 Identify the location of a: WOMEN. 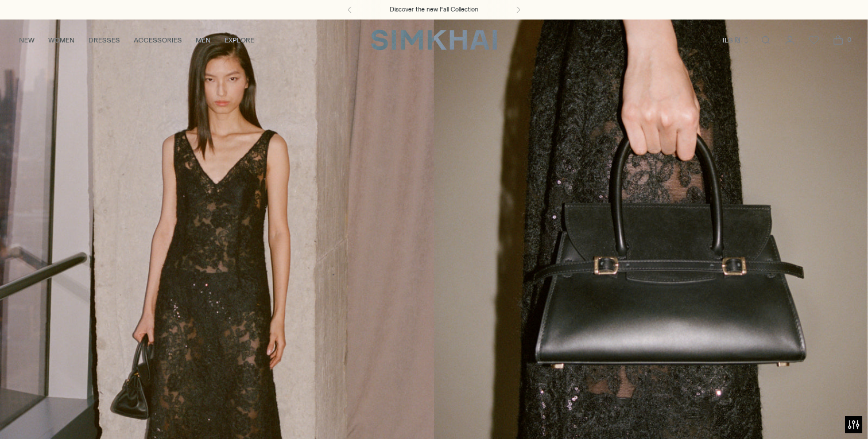
(62, 40).